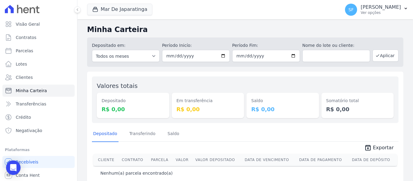 The height and width of the screenshot is (181, 413). What do you see at coordinates (283, 101) in the screenshot?
I see `dt: Saldo` at bounding box center [283, 101].